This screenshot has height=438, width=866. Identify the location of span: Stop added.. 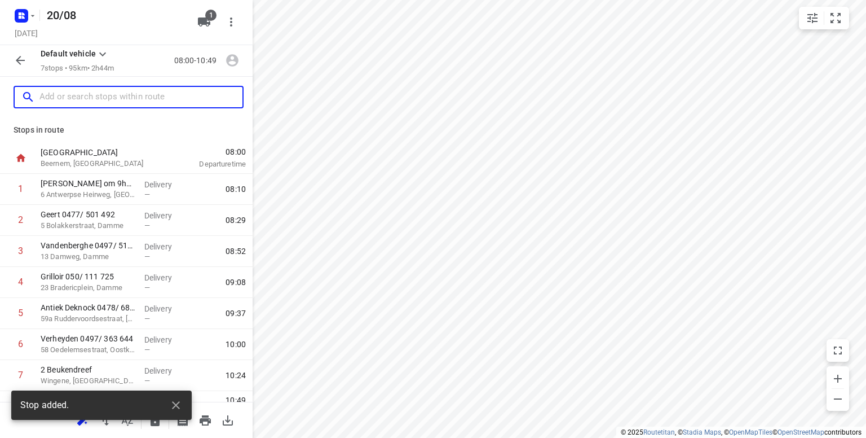
(45, 405).